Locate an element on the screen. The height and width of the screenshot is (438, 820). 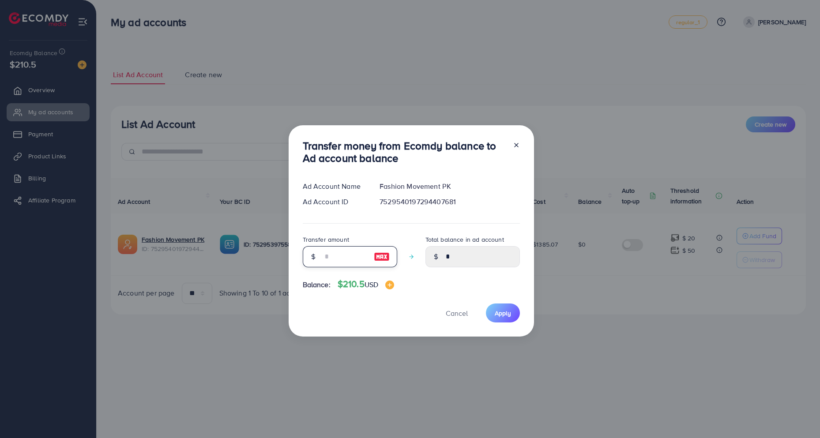
h3: Transfer money from Ecomdy balance to Ad account balance is located at coordinates (404, 152).